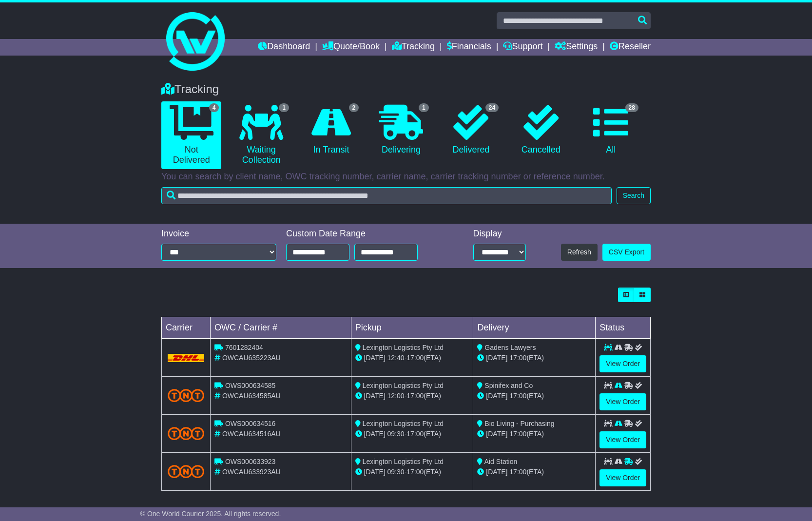 The width and height of the screenshot is (812, 521). Describe the element at coordinates (523, 47) in the screenshot. I see `a: Support` at that location.